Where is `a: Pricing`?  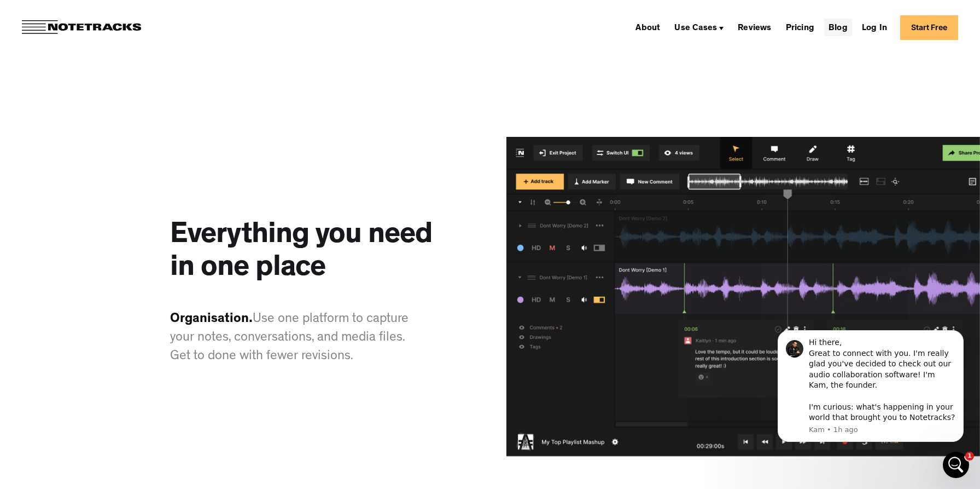
a: Pricing is located at coordinates (800, 27).